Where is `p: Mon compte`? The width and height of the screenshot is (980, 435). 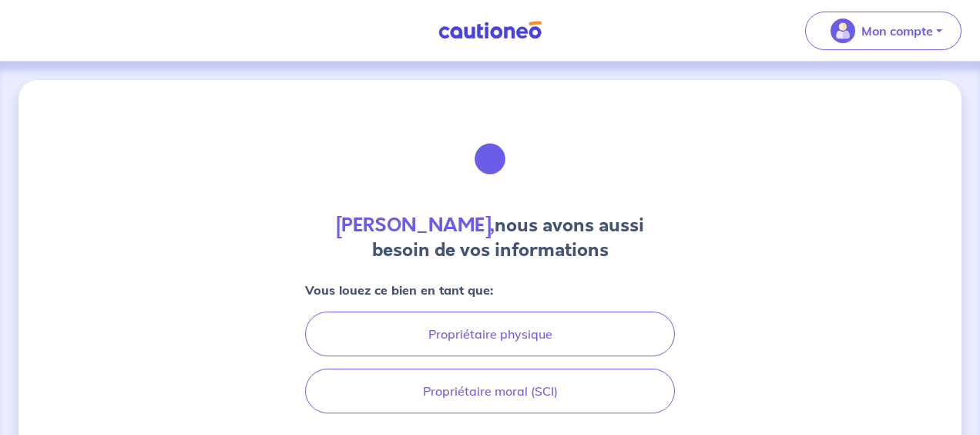
p: Mon compte is located at coordinates (897, 31).